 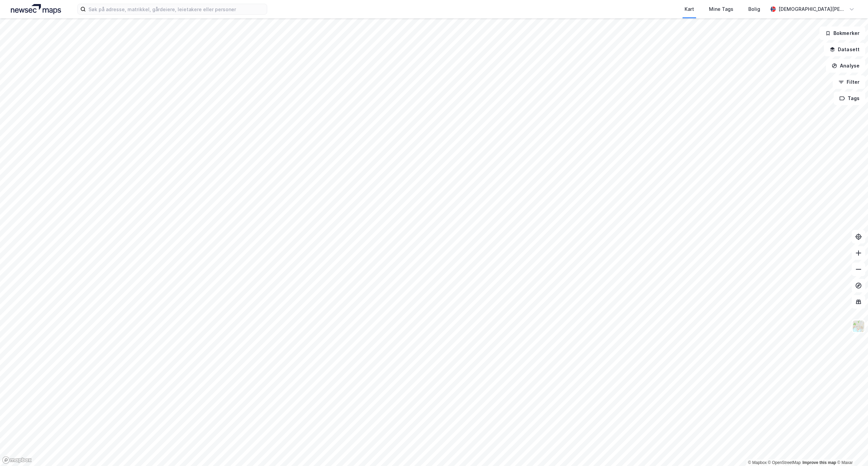 What do you see at coordinates (689, 9) in the screenshot?
I see `div: Kart` at bounding box center [689, 9].